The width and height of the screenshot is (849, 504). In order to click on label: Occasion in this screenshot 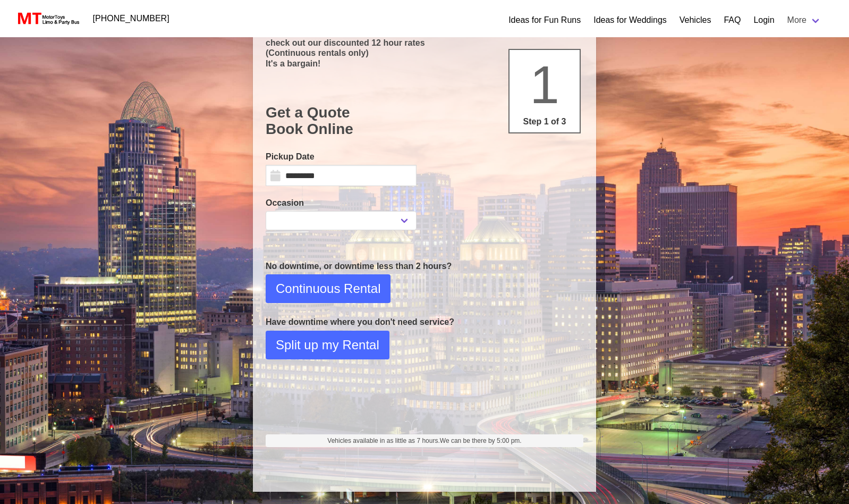, I will do `click(341, 203)`.